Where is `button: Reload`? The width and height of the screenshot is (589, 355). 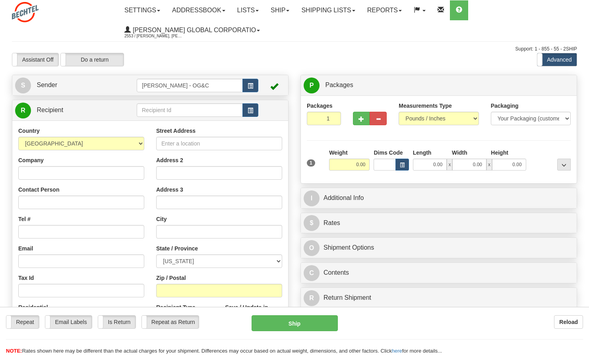
button: Reload is located at coordinates (568, 322).